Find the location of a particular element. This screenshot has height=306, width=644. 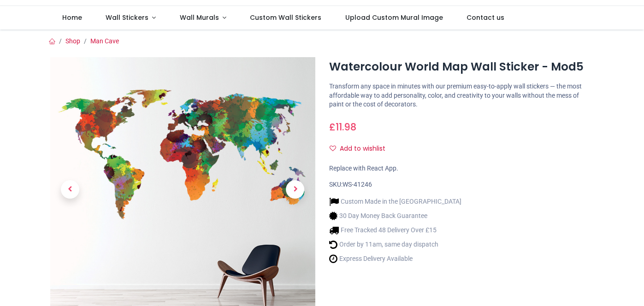

div: Replace with React App. is located at coordinates (462, 168).